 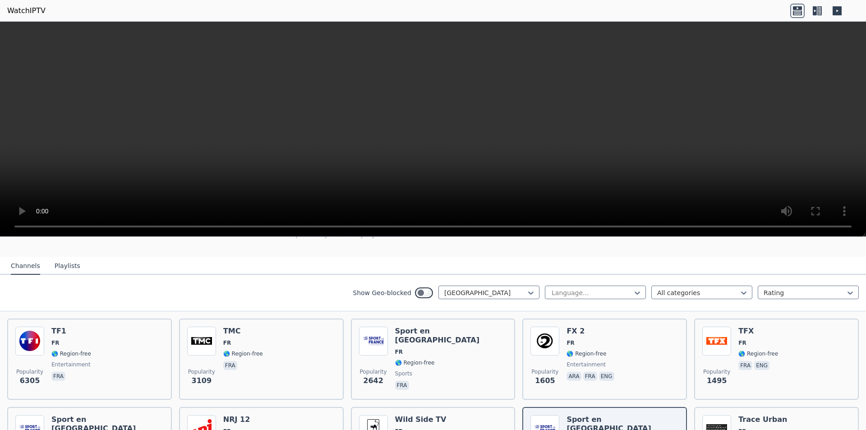 I want to click on h6: Wild Side TV, so click(x=421, y=420).